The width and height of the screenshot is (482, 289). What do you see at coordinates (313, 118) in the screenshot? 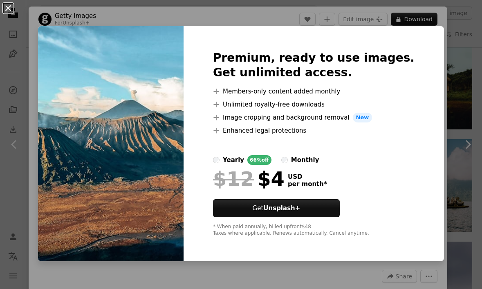
I see `li: Image cropping and background removal` at bounding box center [313, 118].